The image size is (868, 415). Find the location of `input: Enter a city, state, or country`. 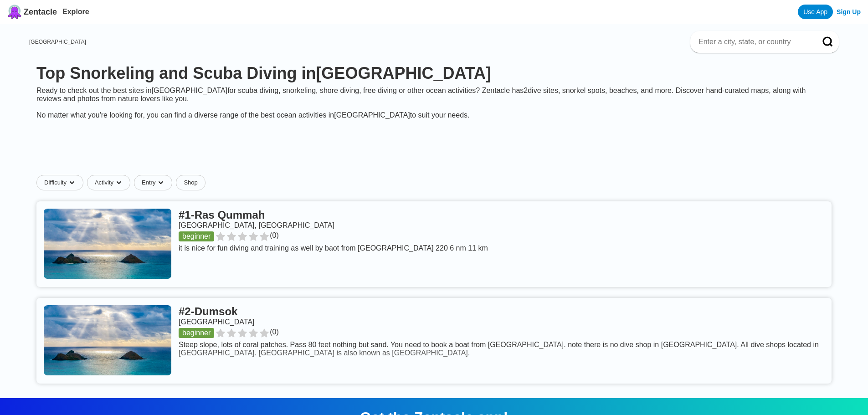

input: Enter a city, state, or country is located at coordinates (753, 42).